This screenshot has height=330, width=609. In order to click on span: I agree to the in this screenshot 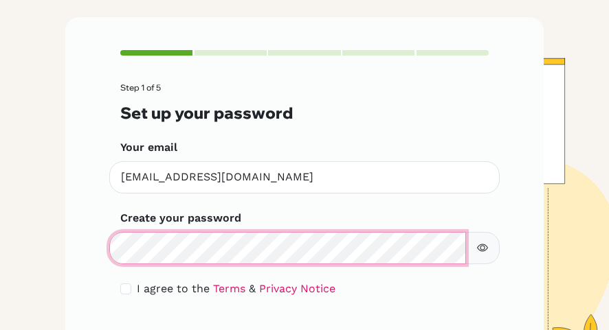, I will do `click(173, 288)`.